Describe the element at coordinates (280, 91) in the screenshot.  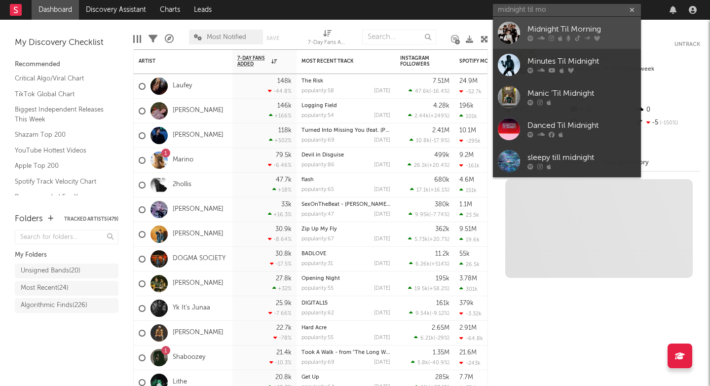
I see `div: -44.8 %` at that location.